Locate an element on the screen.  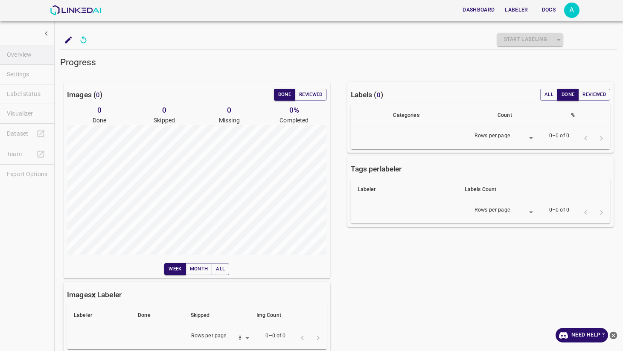
h6: Tags per labeler is located at coordinates (376, 169).